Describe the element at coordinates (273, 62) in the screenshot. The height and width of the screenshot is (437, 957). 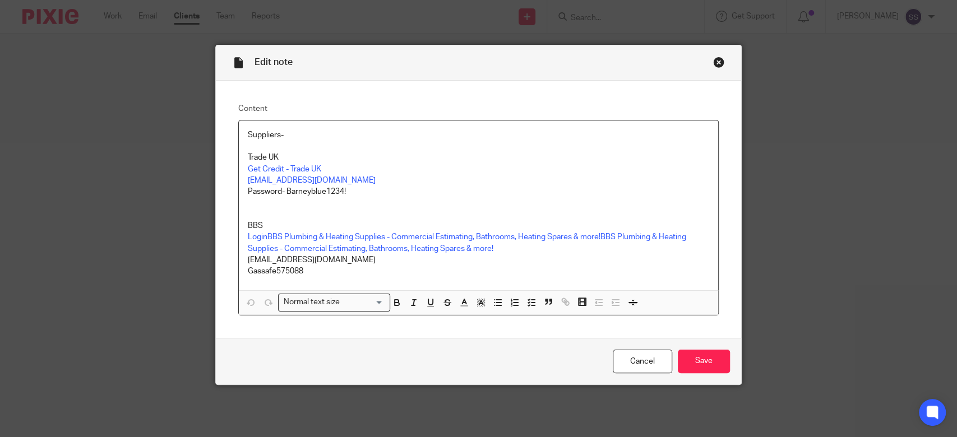
I see `span: Edit note` at that location.